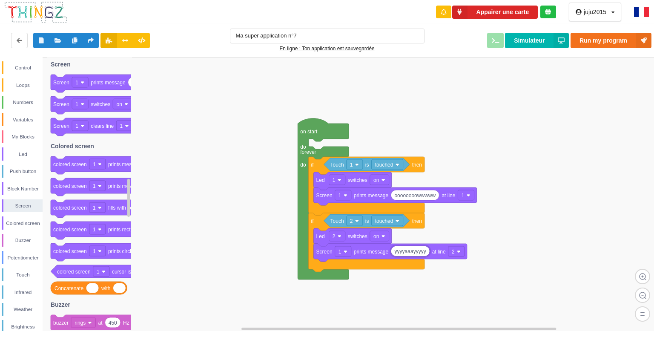 This screenshot has width=654, height=337. What do you see at coordinates (126, 323) in the screenshot?
I see `text: Hz` at bounding box center [126, 323].